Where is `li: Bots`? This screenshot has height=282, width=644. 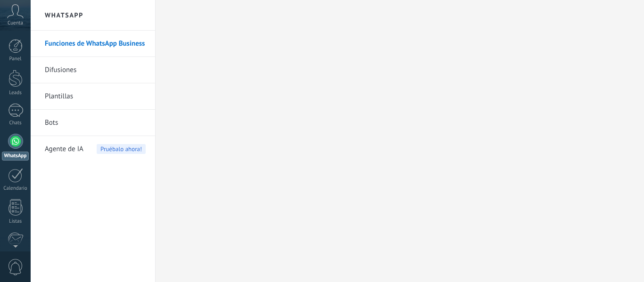 li: Bots is located at coordinates (93, 123).